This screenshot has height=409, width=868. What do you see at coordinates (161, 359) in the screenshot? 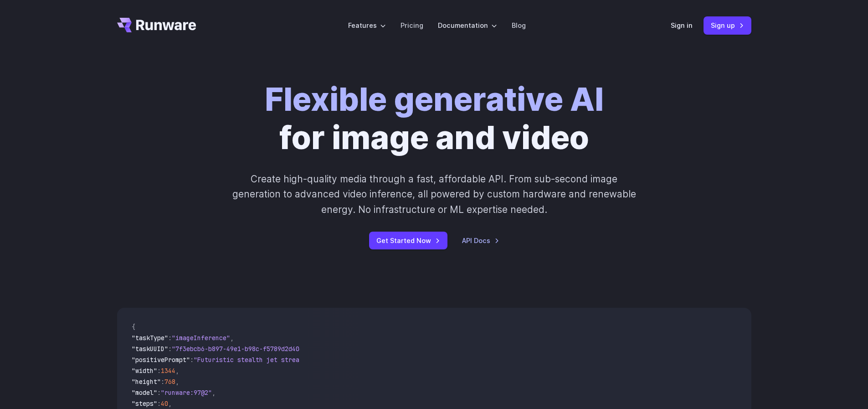
I see `span: "positivePrompt"` at bounding box center [161, 359].